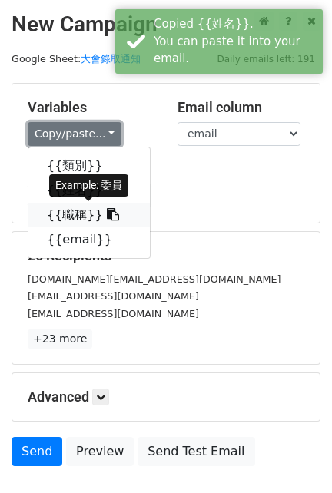 The image size is (332, 493). What do you see at coordinates (166, 397) in the screenshot?
I see `h5: Advanced` at bounding box center [166, 397].